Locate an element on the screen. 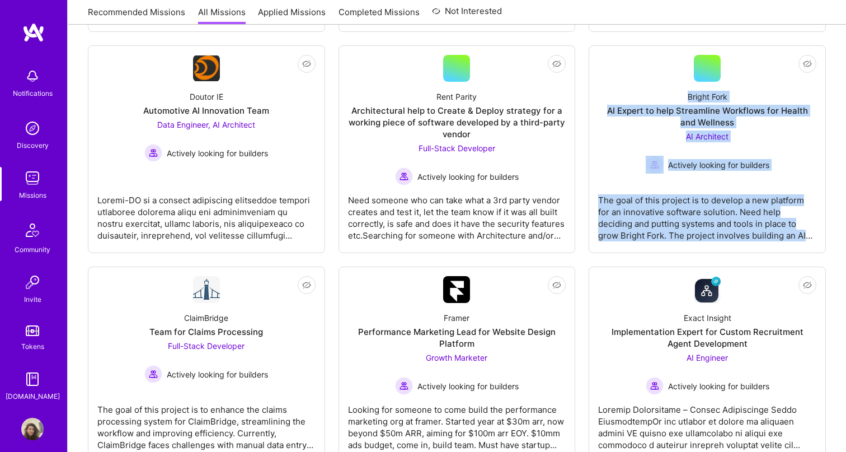 The width and height of the screenshot is (846, 452). span: Growth Marketer is located at coordinates (457, 357).